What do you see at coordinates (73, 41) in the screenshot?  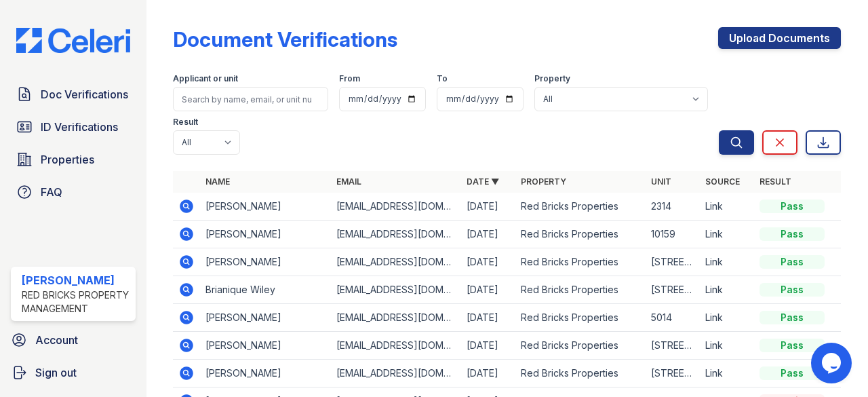 I see `img: CE_Logo_Blue-a8612792a0a2168367f1c8372b55b34899dd931a85d93a1a3d3e32e68fde9ad4.png` at bounding box center [73, 41].